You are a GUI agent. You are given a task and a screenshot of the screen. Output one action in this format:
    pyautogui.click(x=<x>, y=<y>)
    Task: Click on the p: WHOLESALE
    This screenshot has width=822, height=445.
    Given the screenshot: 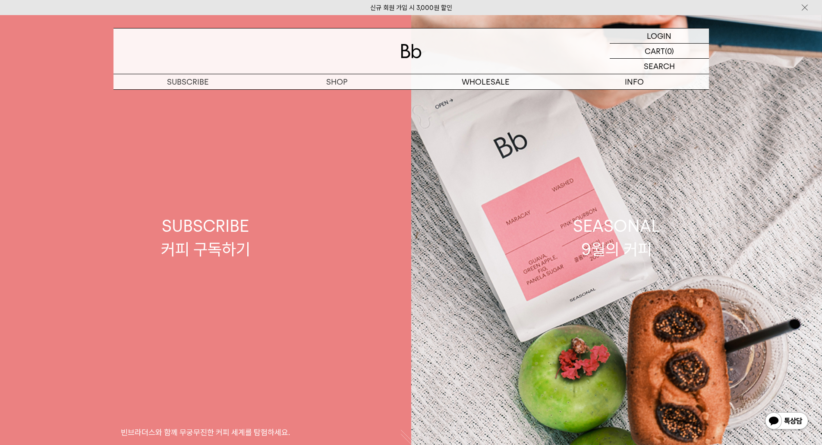 What is the action you would take?
    pyautogui.click(x=485, y=82)
    